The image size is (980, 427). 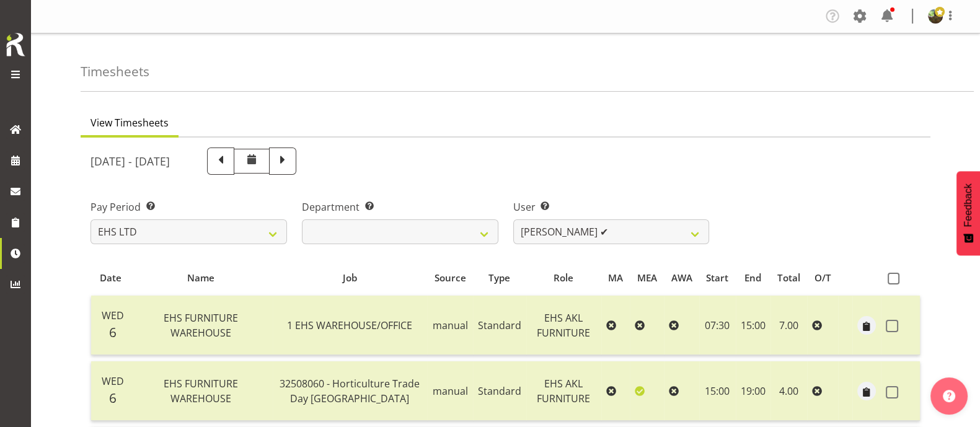 What do you see at coordinates (349, 325) in the screenshot?
I see `span: 1 EHS WAREHOUSE/OFFICE` at bounding box center [349, 325].